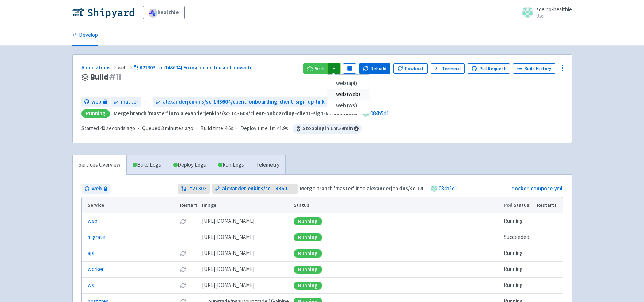 The image size is (644, 302). Describe the element at coordinates (375, 69) in the screenshot. I see `button: Rebuild` at that location.